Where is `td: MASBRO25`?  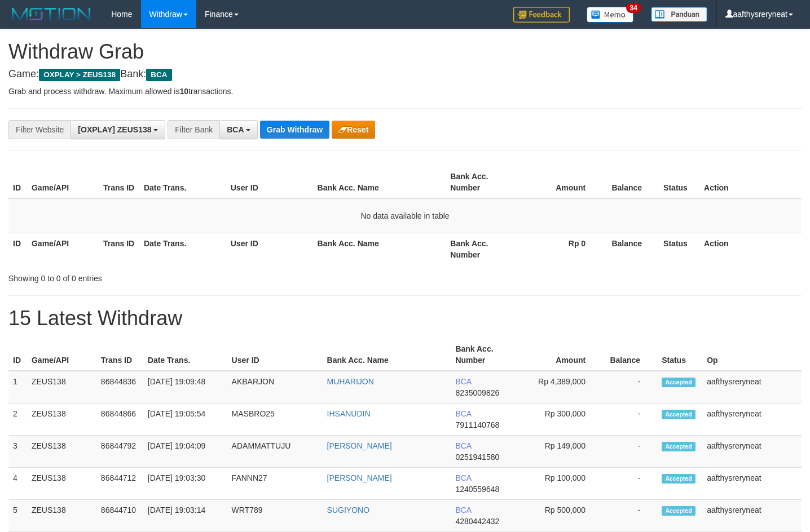
td: MASBRO25 is located at coordinates (274, 419).